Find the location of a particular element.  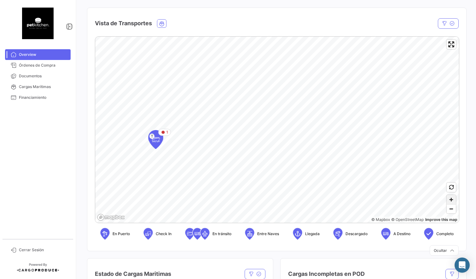

span: Overview is located at coordinates (44, 55).